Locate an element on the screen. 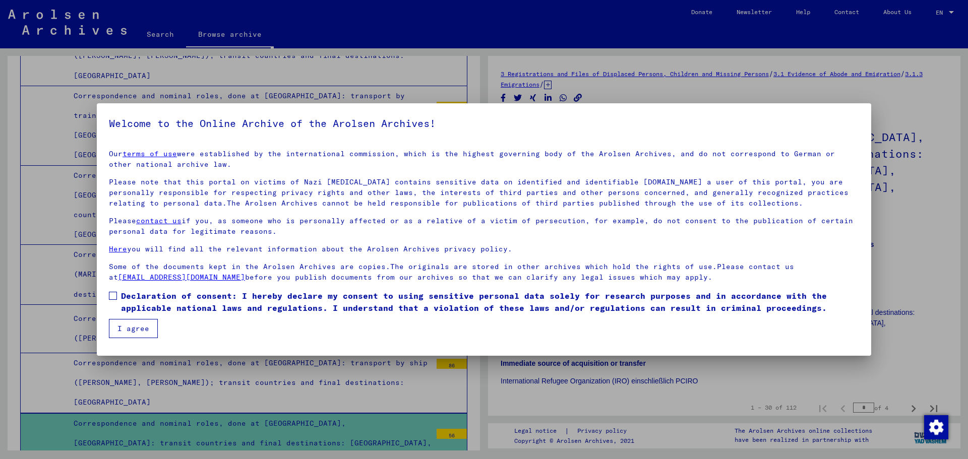 The width and height of the screenshot is (968, 459). p: Some of the documents kept in the Arolsen Archives are copies.The originals are stored in other a... is located at coordinates (484, 272).